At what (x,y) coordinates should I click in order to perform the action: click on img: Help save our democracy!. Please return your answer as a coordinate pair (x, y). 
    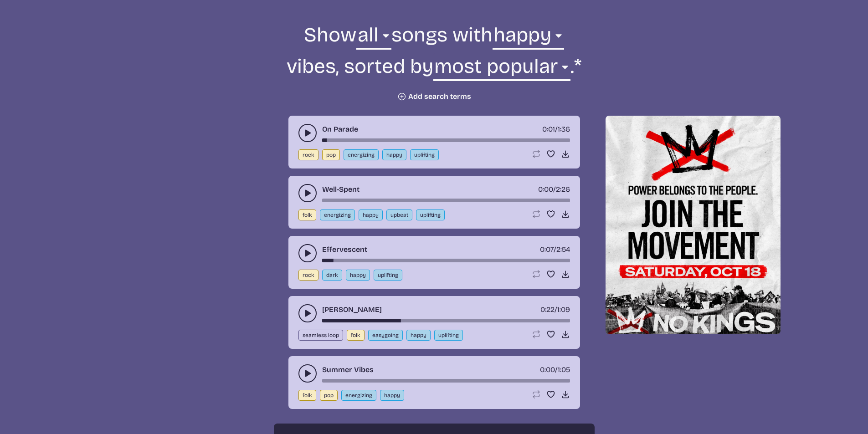
    Looking at the image, I should click on (693, 225).